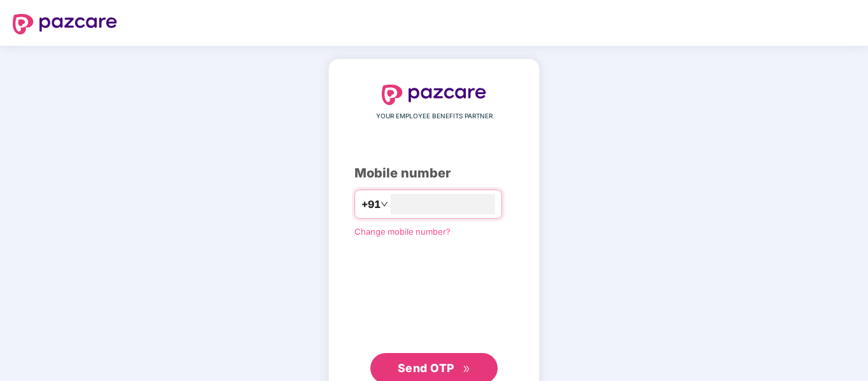 Image resolution: width=868 pixels, height=381 pixels. Describe the element at coordinates (385, 204) in the screenshot. I see `span: down` at that location.